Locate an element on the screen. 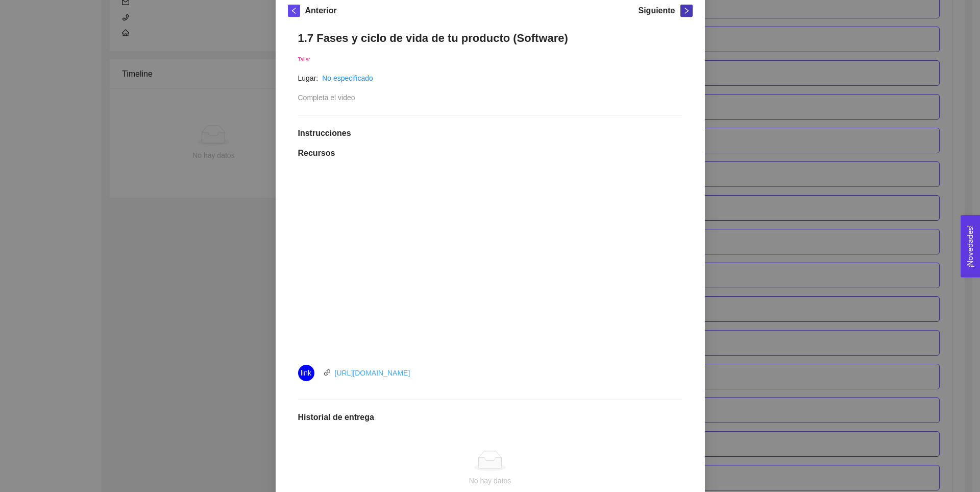  span: Completa el video is located at coordinates (327, 97).